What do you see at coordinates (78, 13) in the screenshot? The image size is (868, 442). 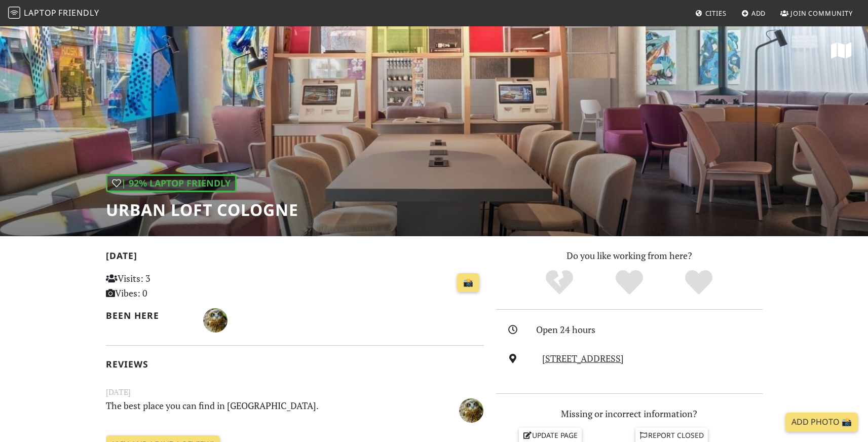 I see `span: Friendly` at bounding box center [78, 13].